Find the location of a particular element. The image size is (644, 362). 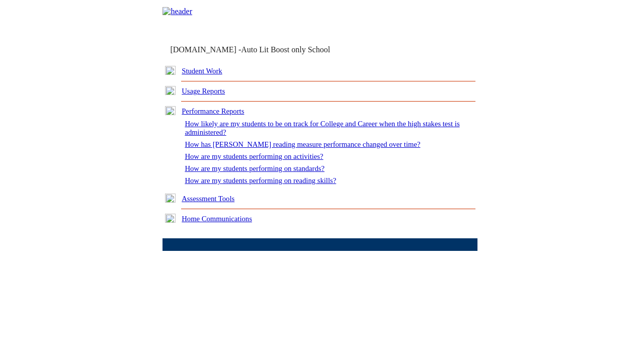

img: minus.gif is located at coordinates (170, 111).